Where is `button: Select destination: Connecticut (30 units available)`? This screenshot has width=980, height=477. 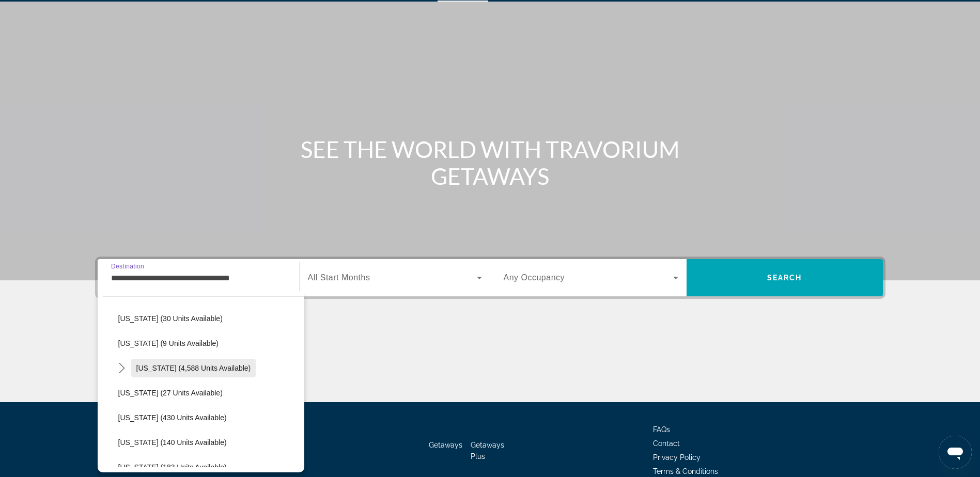 button: Select destination: Connecticut (30 units available) is located at coordinates (209, 318).